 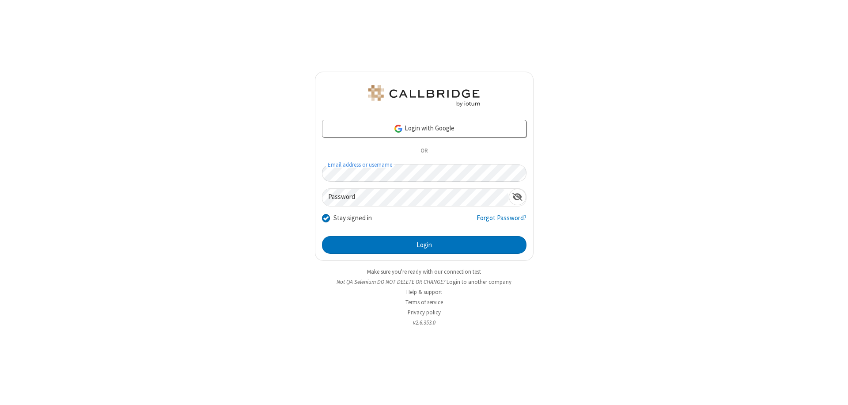 I want to click on input: Password, so click(x=416, y=197).